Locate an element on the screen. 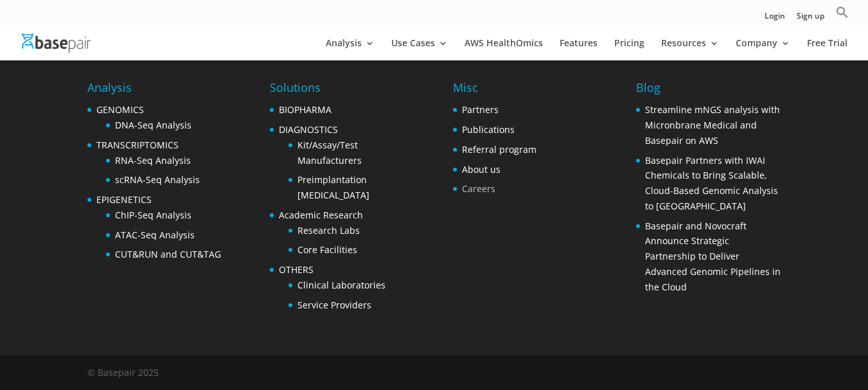 This screenshot has height=390, width=868. a: Partners is located at coordinates (480, 109).